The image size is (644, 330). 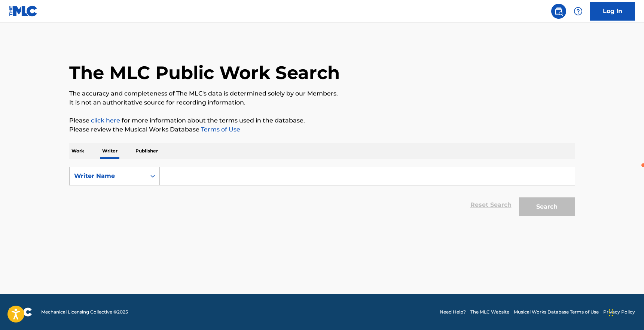 What do you see at coordinates (490, 312) in the screenshot?
I see `a: The MLC Website` at bounding box center [490, 312].